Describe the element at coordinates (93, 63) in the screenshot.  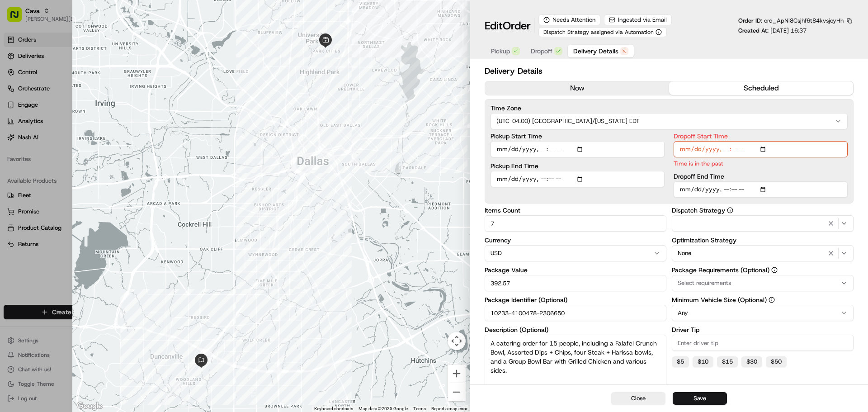
I see `input: Got a question? Start typing here...` at that location.